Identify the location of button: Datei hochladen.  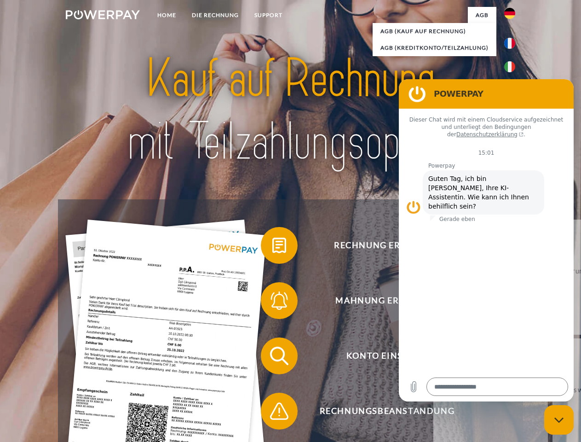
(15, 307).